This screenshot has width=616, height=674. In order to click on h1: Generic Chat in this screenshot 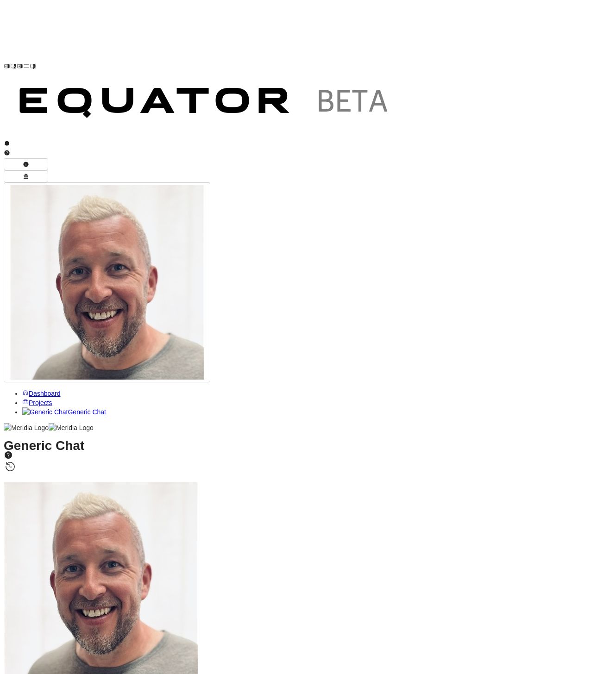, I will do `click(308, 457)`.